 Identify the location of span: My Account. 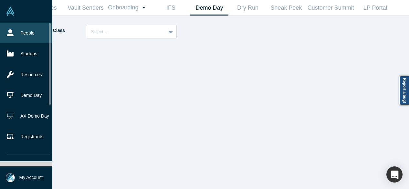
(31, 177).